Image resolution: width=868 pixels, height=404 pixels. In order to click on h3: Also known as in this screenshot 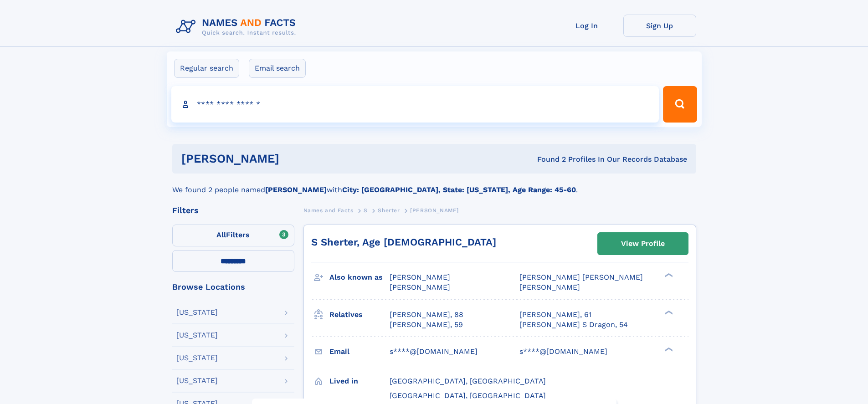, I will do `click(360, 278)`.